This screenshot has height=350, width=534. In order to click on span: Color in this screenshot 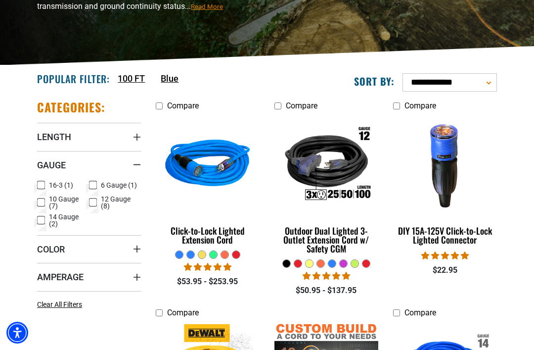, I will do `click(51, 249)`.